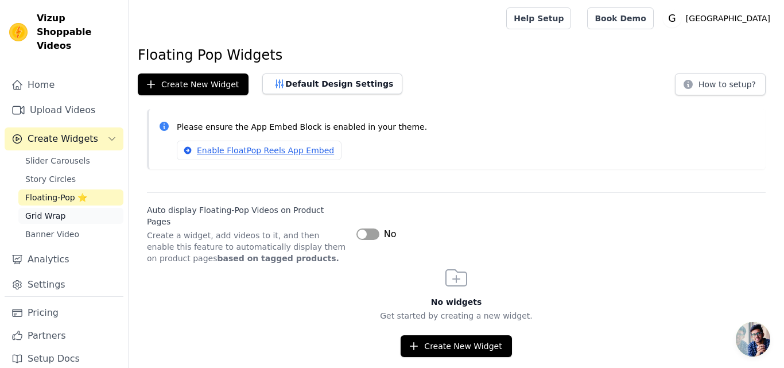  What do you see at coordinates (45, 216) in the screenshot?
I see `span: Grid Wrap` at bounding box center [45, 216].